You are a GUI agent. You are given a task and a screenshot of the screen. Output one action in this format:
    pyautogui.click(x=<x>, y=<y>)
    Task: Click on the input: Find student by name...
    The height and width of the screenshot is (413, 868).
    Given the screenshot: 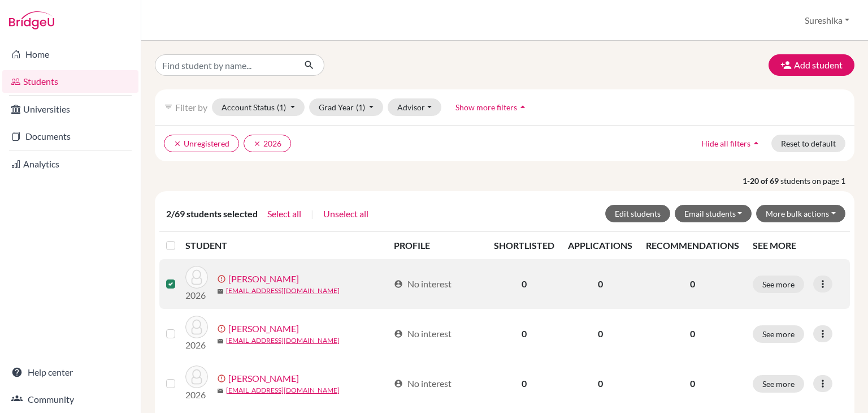 What is the action you would take?
    pyautogui.click(x=225, y=65)
    